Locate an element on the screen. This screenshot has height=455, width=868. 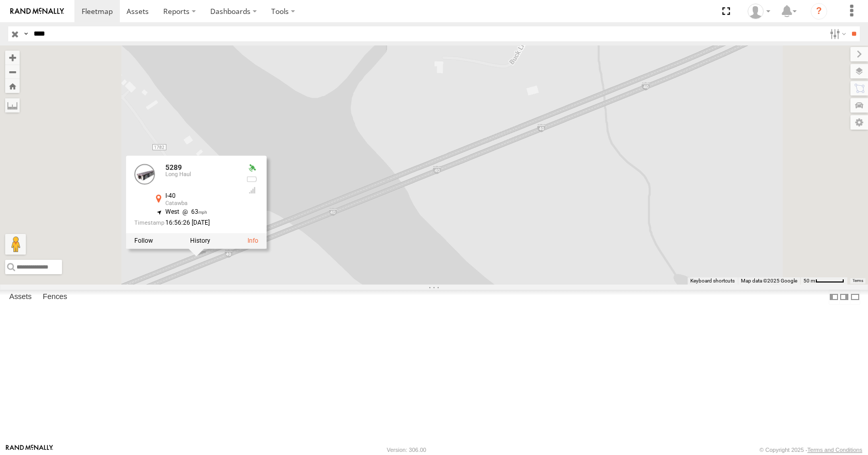
div: Last Event GSM Signal Strength is located at coordinates (252, 190).